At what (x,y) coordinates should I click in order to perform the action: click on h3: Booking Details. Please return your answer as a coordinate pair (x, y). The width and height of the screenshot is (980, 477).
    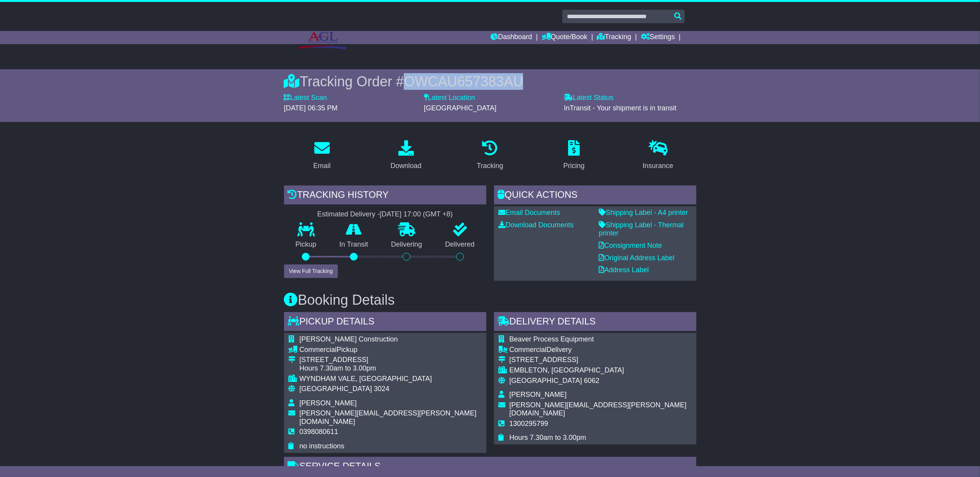
    Looking at the image, I should click on (490, 300).